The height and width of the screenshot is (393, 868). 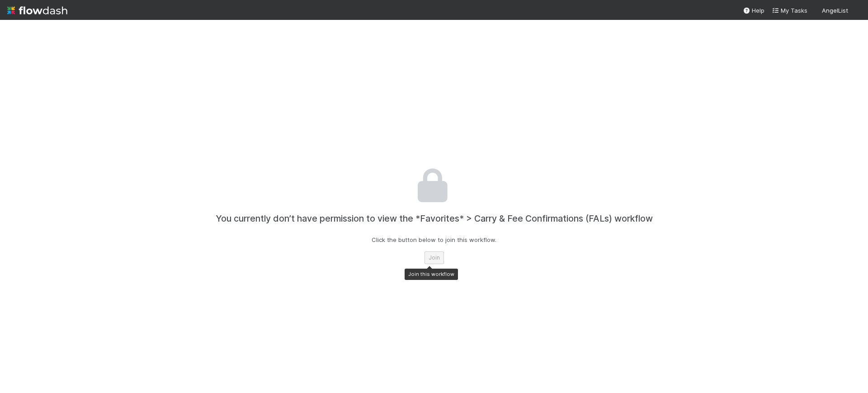 What do you see at coordinates (434, 258) in the screenshot?
I see `button: Join` at bounding box center [434, 258].